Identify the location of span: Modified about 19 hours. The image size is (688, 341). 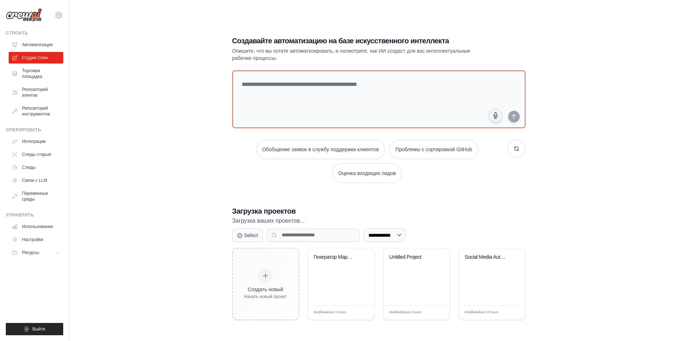
(482, 313).